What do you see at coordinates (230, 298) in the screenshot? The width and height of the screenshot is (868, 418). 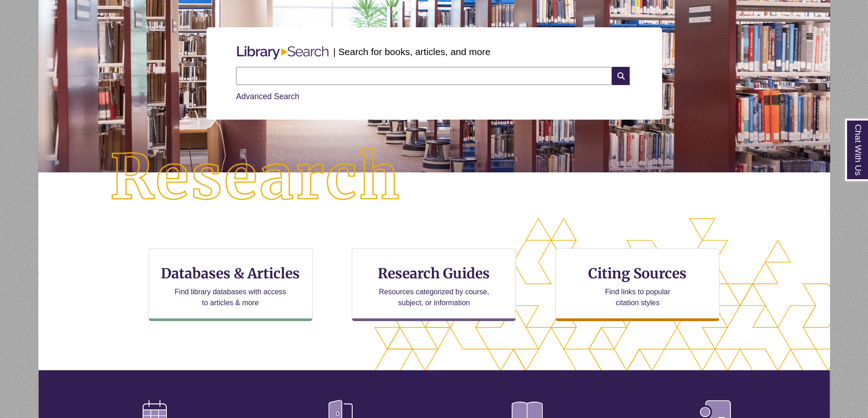 I see `p: Find library databases with access to articles & more` at bounding box center [230, 298].